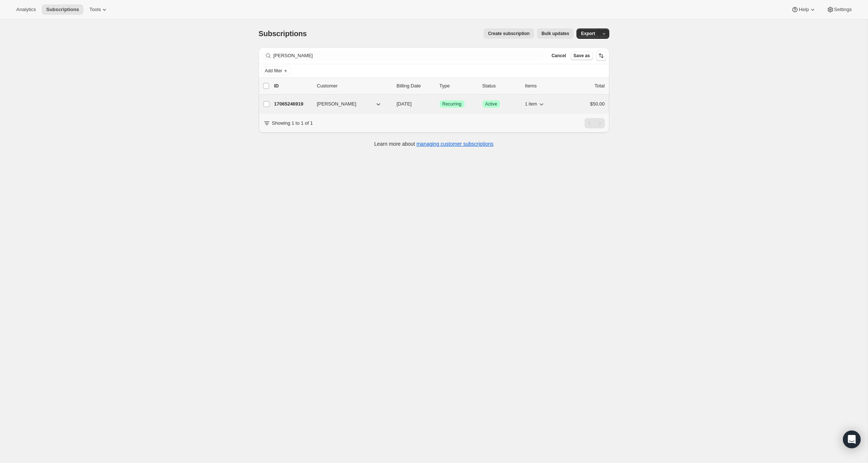 The image size is (868, 463). Describe the element at coordinates (803, 10) in the screenshot. I see `span: Help` at that location.